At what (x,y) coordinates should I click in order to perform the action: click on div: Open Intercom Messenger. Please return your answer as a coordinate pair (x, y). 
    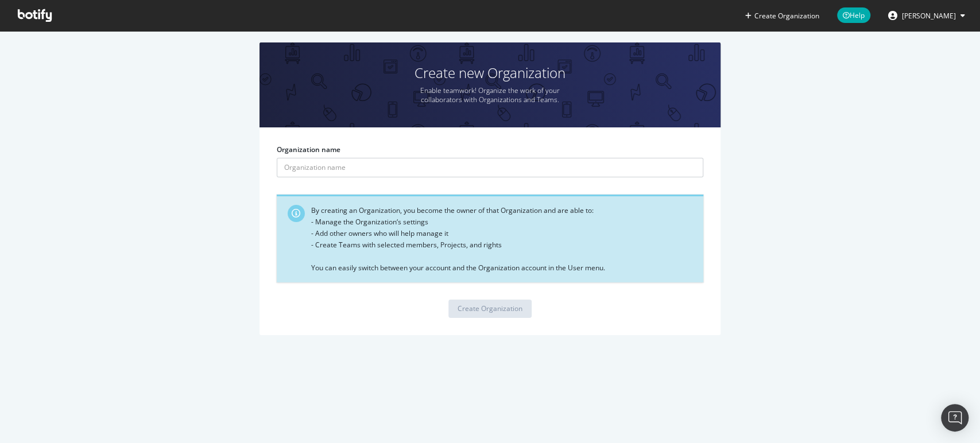
    Looking at the image, I should click on (955, 418).